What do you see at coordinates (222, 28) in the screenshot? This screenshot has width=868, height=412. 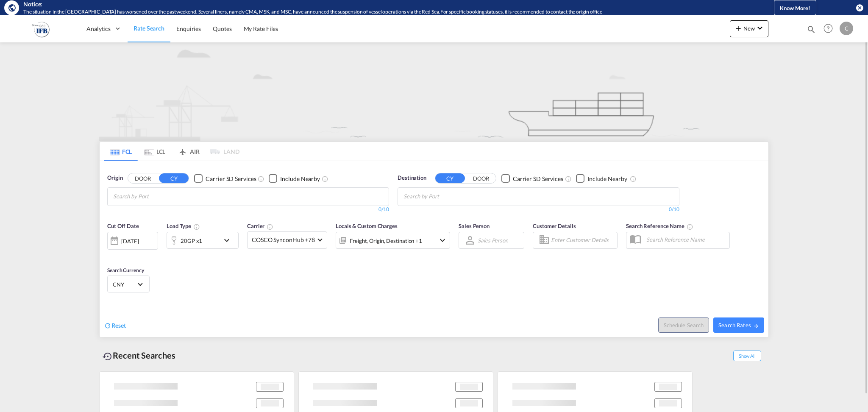 I see `span: Quotes` at bounding box center [222, 28].